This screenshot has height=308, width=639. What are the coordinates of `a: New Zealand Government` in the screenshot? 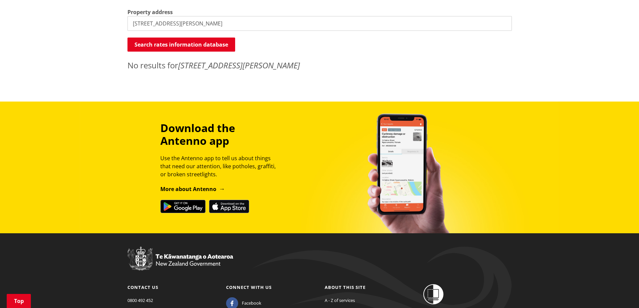 It's located at (180, 265).